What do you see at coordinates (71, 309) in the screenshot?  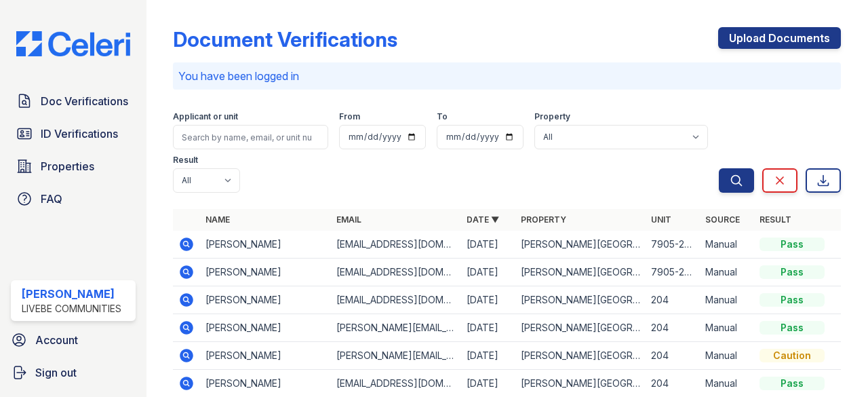 I see `div: LiveBe Communities` at bounding box center [71, 309].